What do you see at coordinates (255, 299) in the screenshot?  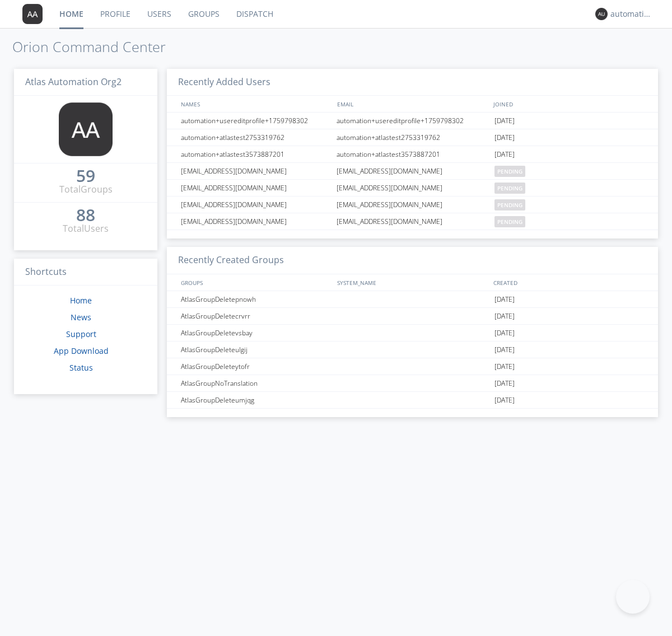 I see `div: AtlasGroupDeletepnowh` at bounding box center [255, 299].